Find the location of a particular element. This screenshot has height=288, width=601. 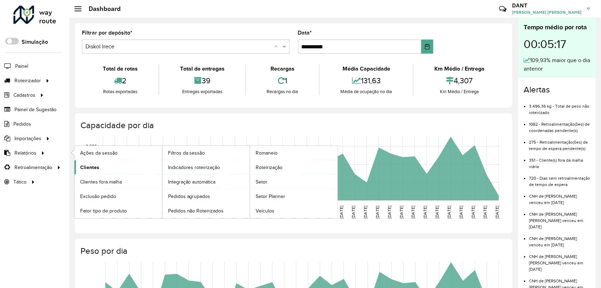

span: Setor Planner is located at coordinates (271, 196).